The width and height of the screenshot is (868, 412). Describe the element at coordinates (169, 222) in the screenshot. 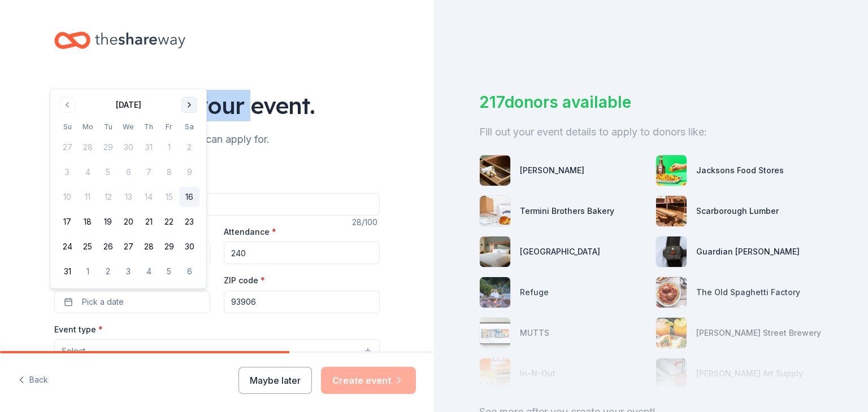

I see `button: 22` at that location.